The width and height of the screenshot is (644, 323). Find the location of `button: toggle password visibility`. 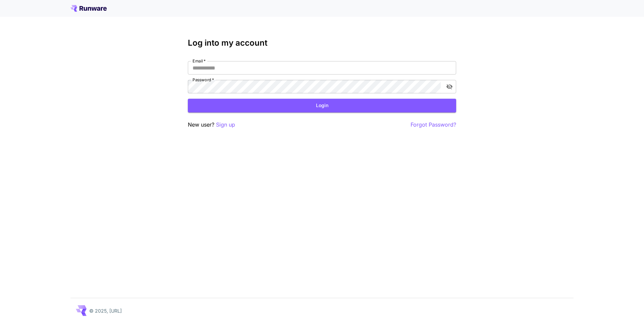

button: toggle password visibility is located at coordinates (449, 87).